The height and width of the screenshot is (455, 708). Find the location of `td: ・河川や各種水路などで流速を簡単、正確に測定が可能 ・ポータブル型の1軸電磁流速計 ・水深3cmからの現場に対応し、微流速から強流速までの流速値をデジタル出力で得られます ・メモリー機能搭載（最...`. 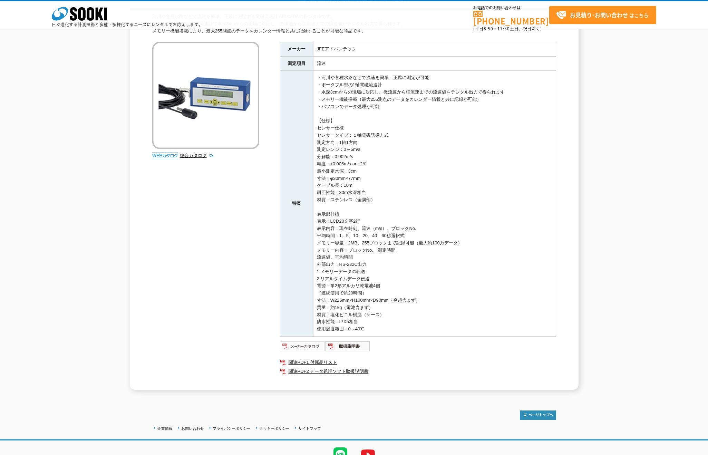

td: ・河川や各種水路などで流速を簡単、正確に測定が可能 ・ポータブル型の1軸電磁流速計 ・水深3cmからの現場に対応し、微流速から強流速までの流速値をデジタル出力で得られます ・メモリー機能搭載（最... is located at coordinates (434, 204).